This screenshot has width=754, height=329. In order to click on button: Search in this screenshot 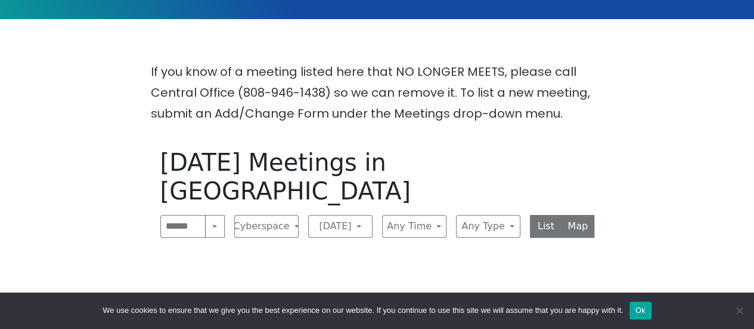, I will do `click(215, 226)`.